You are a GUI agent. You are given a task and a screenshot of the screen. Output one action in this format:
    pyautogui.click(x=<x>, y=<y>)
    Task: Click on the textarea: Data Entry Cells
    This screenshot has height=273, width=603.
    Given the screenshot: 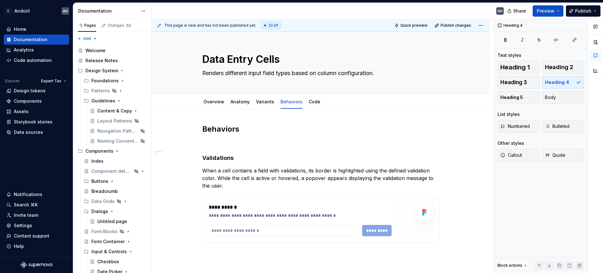 What is the action you would take?
    pyautogui.click(x=320, y=59)
    